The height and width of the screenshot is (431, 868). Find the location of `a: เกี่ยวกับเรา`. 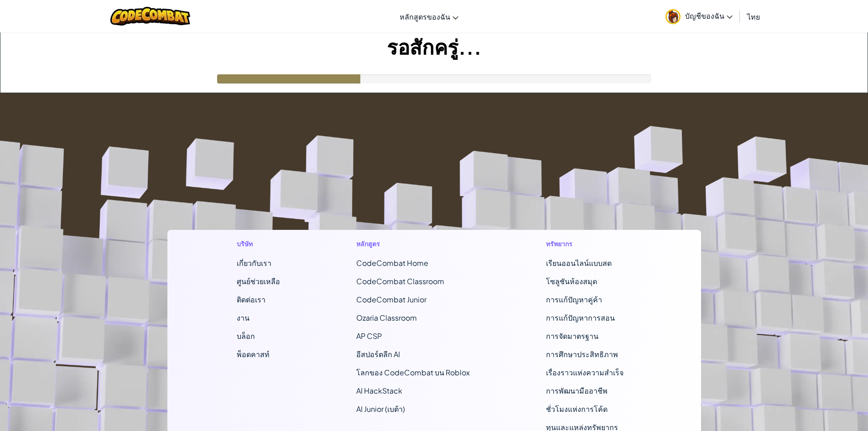

a: เกี่ยวกับเรา is located at coordinates (254, 263).